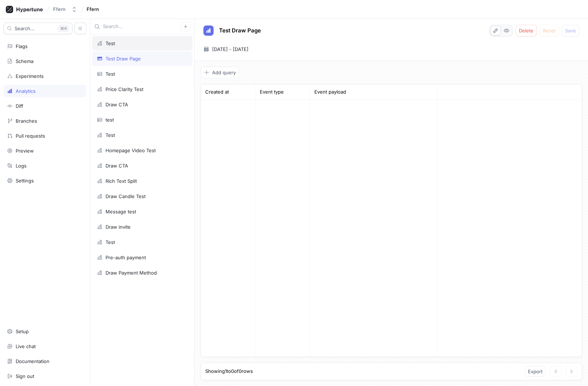 Image resolution: width=588 pixels, height=386 pixels. Describe the element at coordinates (549, 31) in the screenshot. I see `button: Reset` at that location.